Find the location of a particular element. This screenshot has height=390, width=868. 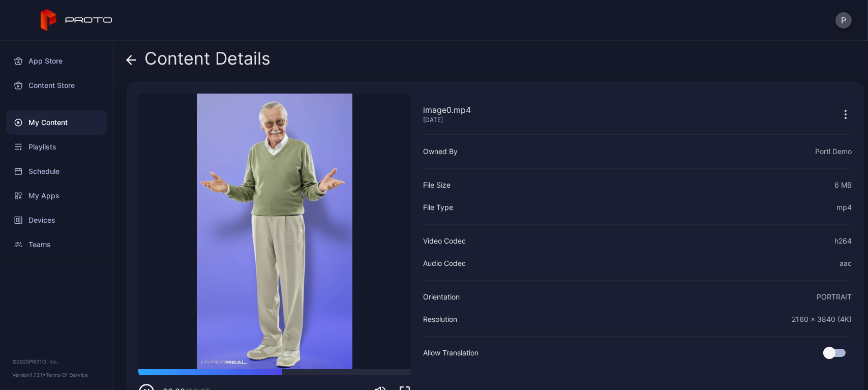

div: App Store is located at coordinates (57, 61).